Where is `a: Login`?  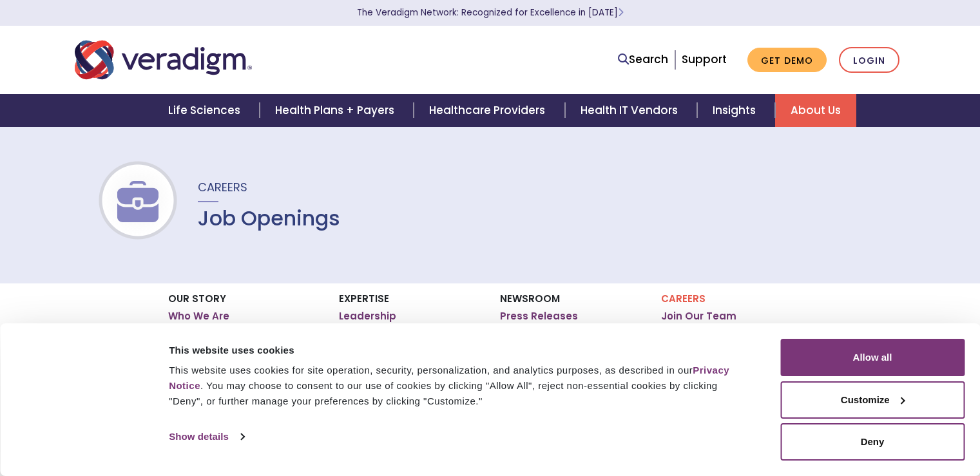 a: Login is located at coordinates (869, 60).